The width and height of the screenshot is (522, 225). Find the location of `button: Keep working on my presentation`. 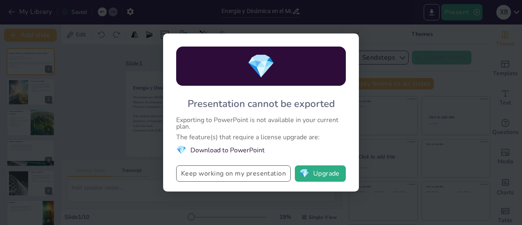

button: Keep working on my presentation is located at coordinates (233, 173).